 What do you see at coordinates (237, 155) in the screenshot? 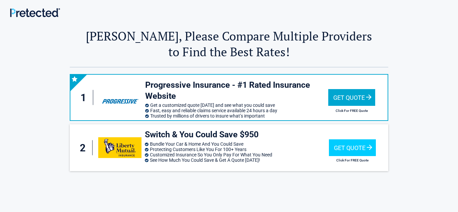
I see `li: Customized Insurance So You Only Pay For What You Need` at bounding box center [237, 155].